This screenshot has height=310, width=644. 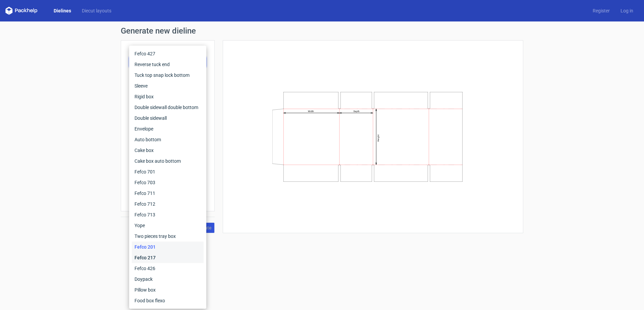 What do you see at coordinates (167, 236) in the screenshot?
I see `div: Two pieces tray box` at bounding box center [167, 236].